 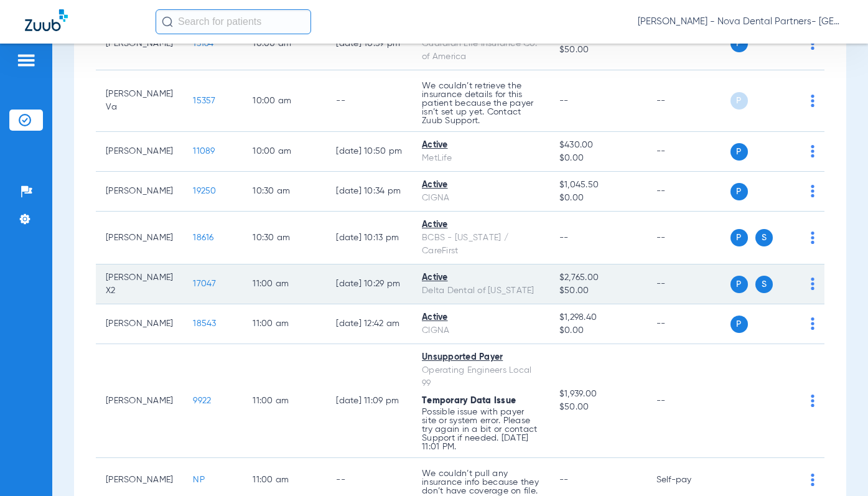 What do you see at coordinates (204, 191) in the screenshot?
I see `span: 19250` at bounding box center [204, 191].